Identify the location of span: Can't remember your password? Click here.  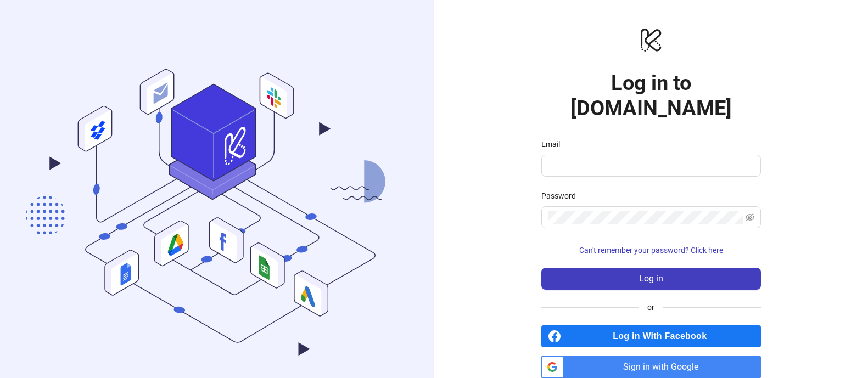
(651, 250).